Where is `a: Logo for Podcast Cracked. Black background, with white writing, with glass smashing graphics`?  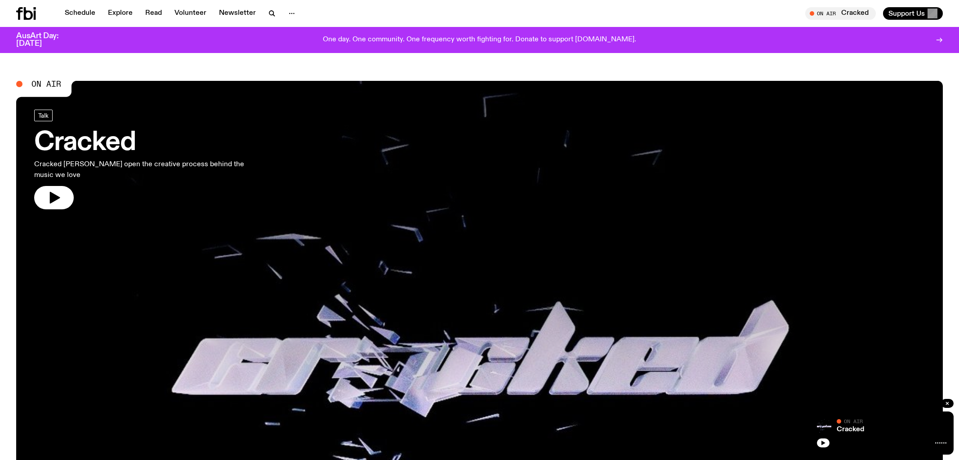 a: Logo for Podcast Cracked. Black background, with white writing, with glass smashing graphics is located at coordinates (824, 426).